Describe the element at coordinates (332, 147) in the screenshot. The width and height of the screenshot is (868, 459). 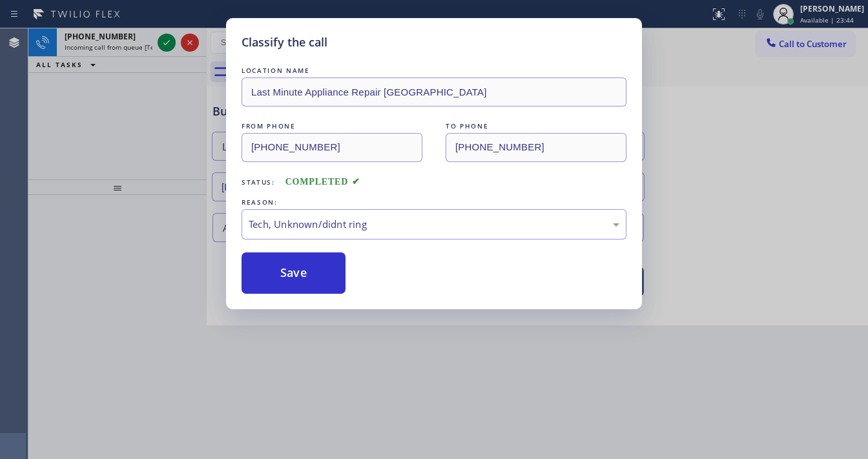
I see `input: From phone` at that location.